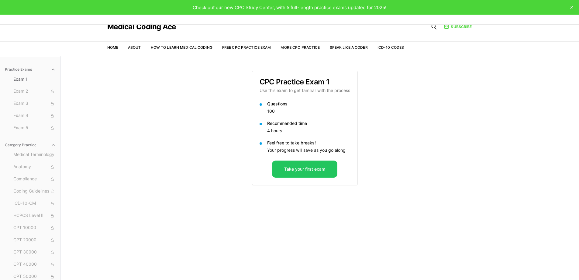  I want to click on button: CPT 40000, so click(34, 264).